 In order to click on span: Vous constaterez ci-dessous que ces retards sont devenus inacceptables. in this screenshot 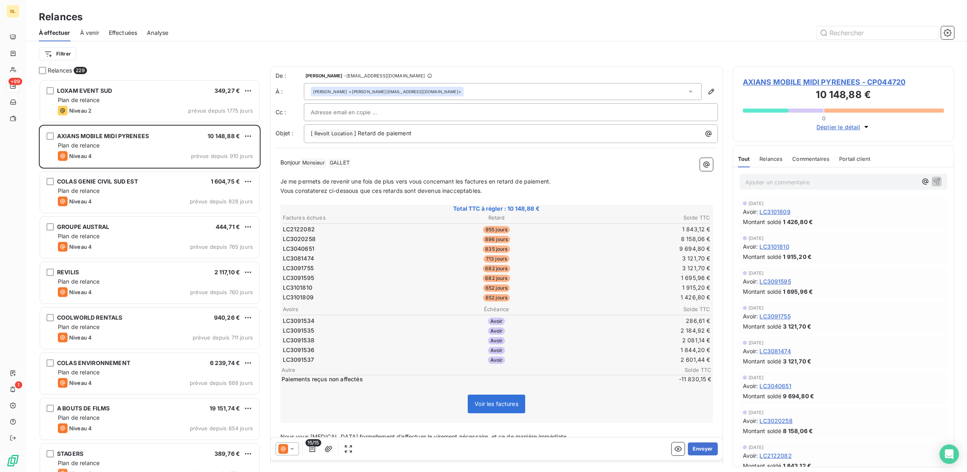, I will do `click(381, 190)`.